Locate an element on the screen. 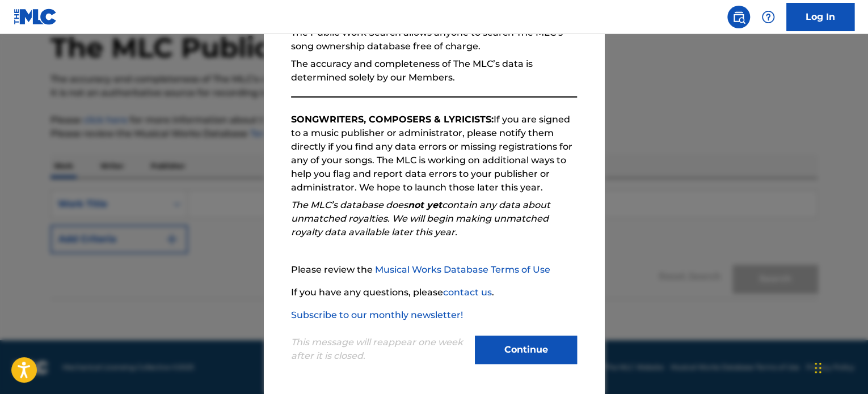 The width and height of the screenshot is (868, 394). p: If you are signed to a music publisher or administrator, please notify them directly if you find ... is located at coordinates (434, 153).